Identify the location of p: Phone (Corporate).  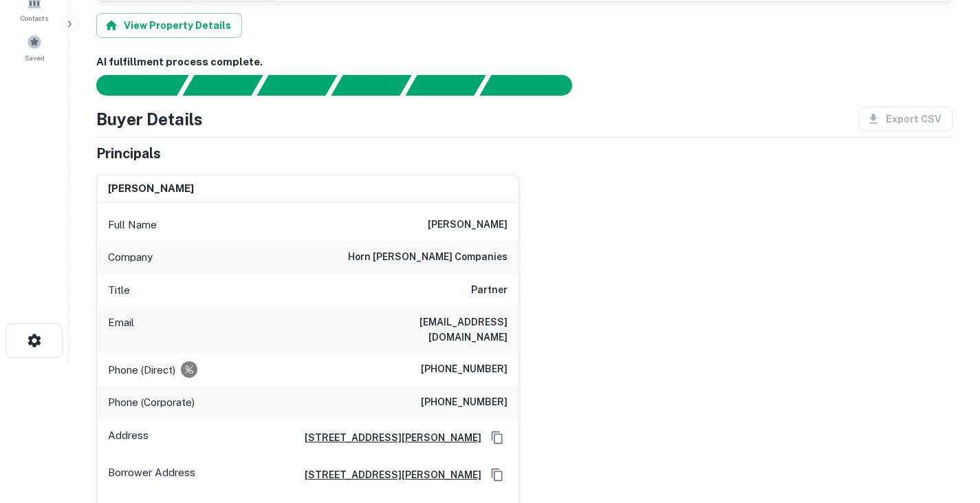
(152, 402).